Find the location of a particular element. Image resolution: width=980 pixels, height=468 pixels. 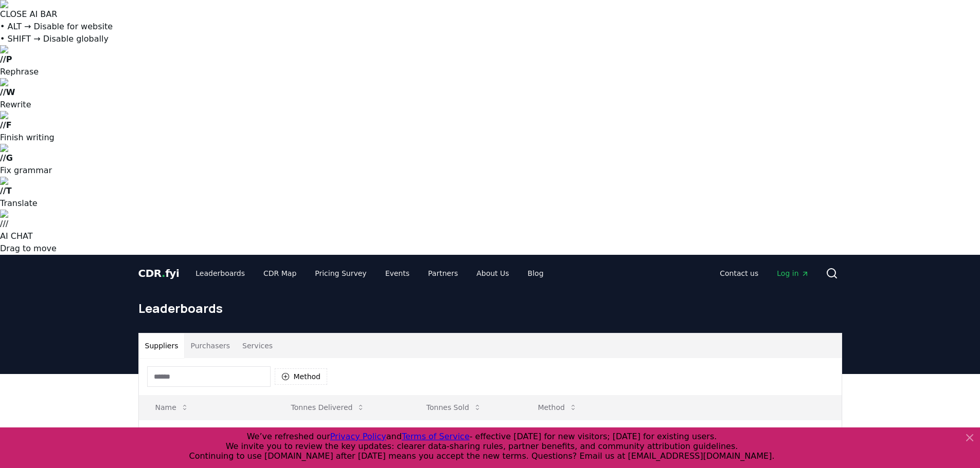

a: Pricing Survey is located at coordinates (341, 274).